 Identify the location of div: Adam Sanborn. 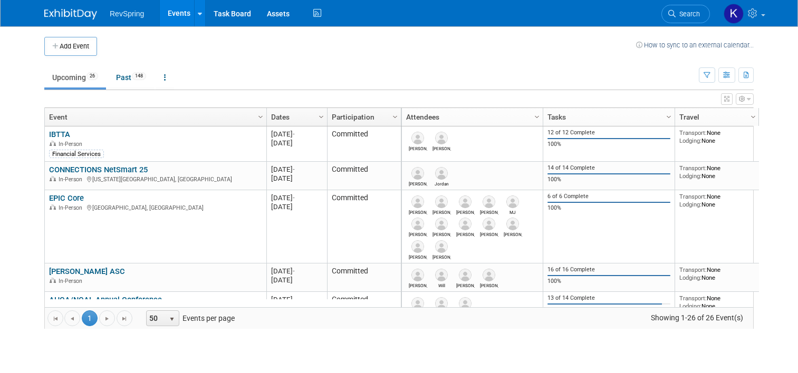
(489, 285).